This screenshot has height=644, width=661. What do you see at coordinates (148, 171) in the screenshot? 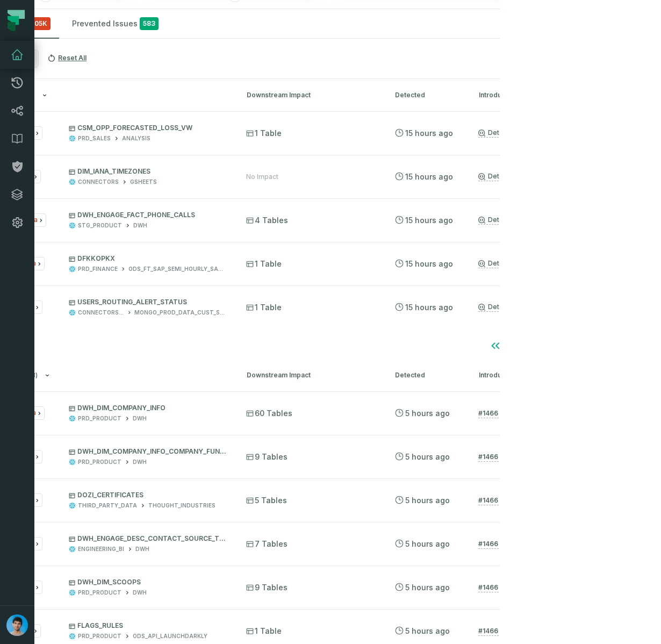
I see `p: DIM_IANA_TIMEZONES` at bounding box center [148, 171].